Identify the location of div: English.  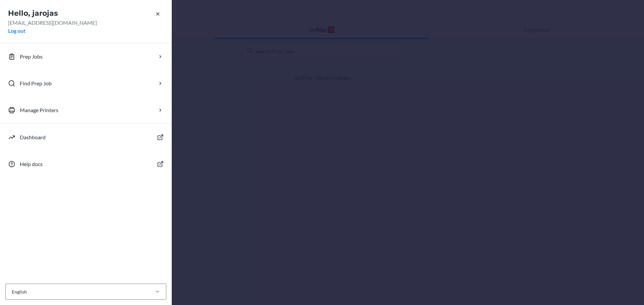
(19, 292).